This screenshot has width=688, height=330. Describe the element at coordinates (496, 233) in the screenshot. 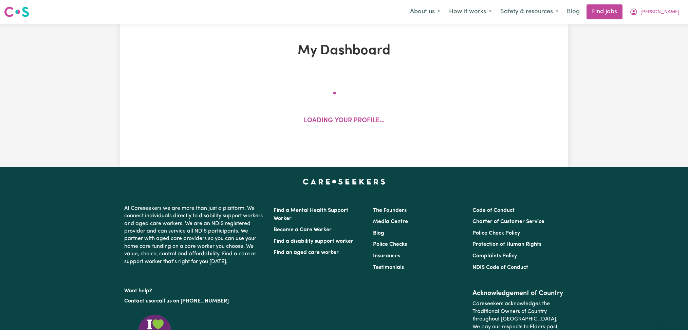

I see `a: Police Check Policy` at that location.